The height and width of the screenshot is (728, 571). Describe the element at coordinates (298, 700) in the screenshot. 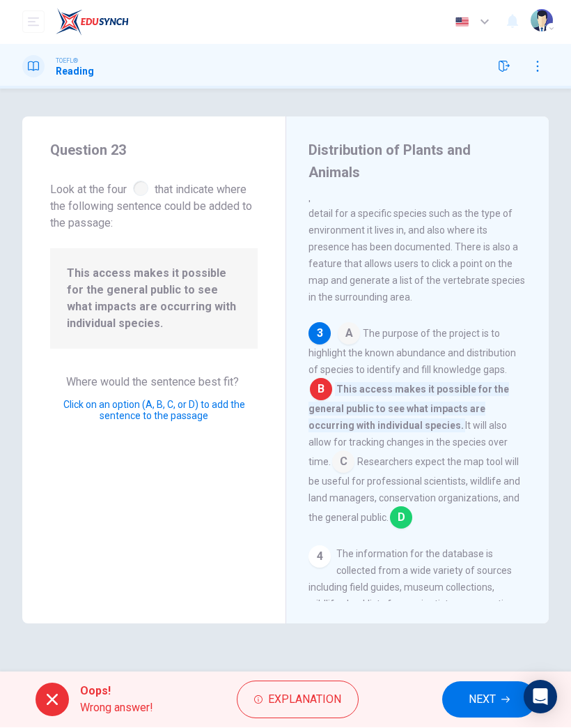

I see `button: Explanation` at that location.